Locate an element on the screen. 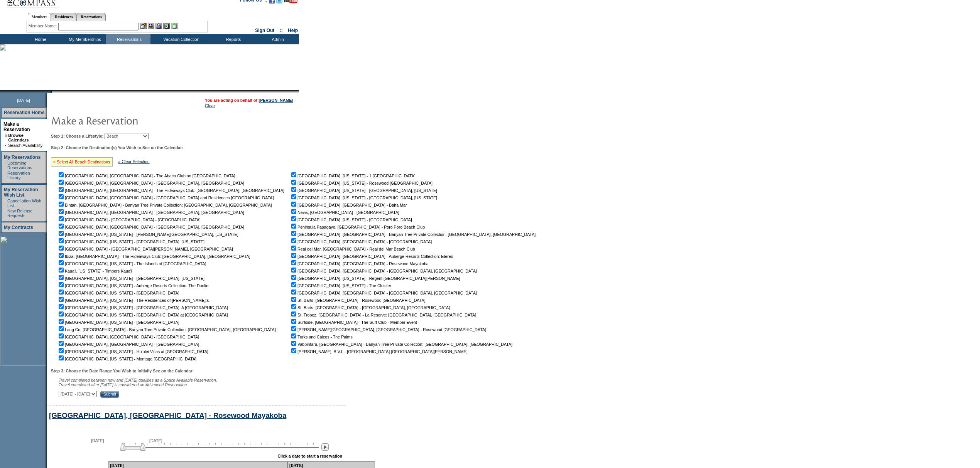 The image size is (980, 468). b: Step 1: Choose a Lifestyle: is located at coordinates (78, 136).